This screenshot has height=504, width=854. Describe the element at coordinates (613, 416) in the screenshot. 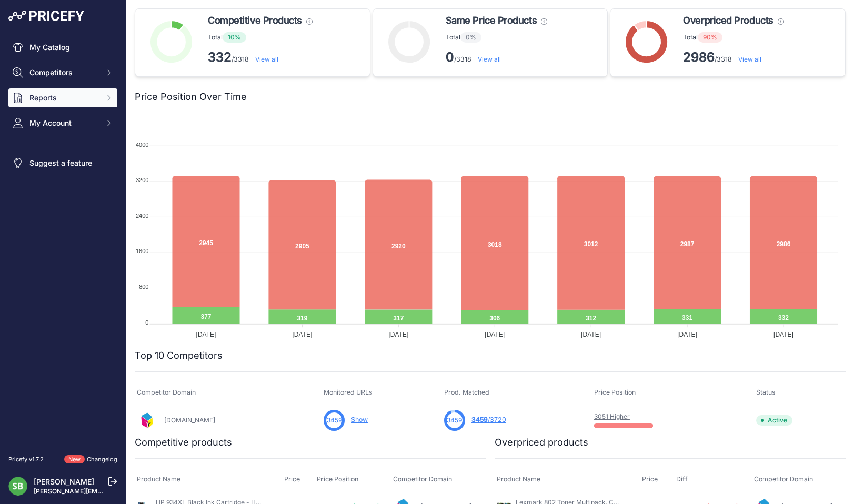

I see `a: 3051 Higher` at that location.